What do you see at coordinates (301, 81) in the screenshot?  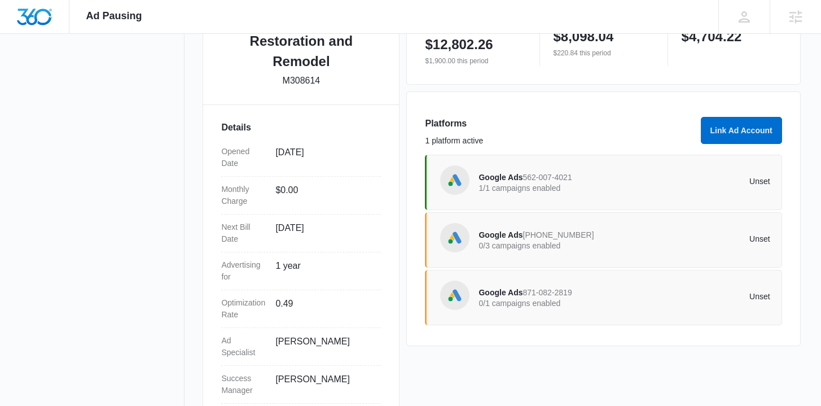 I see `p: M308614` at bounding box center [301, 81].